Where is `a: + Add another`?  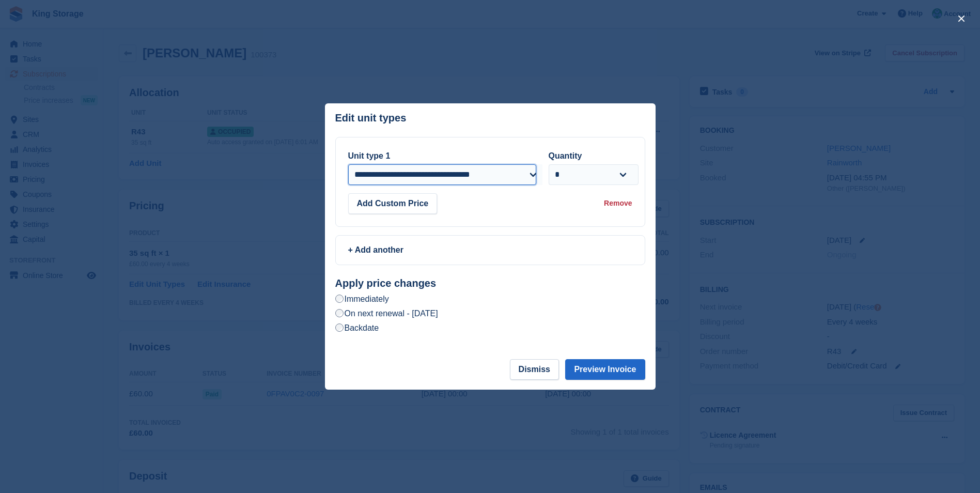
a: + Add another is located at coordinates (490, 250).